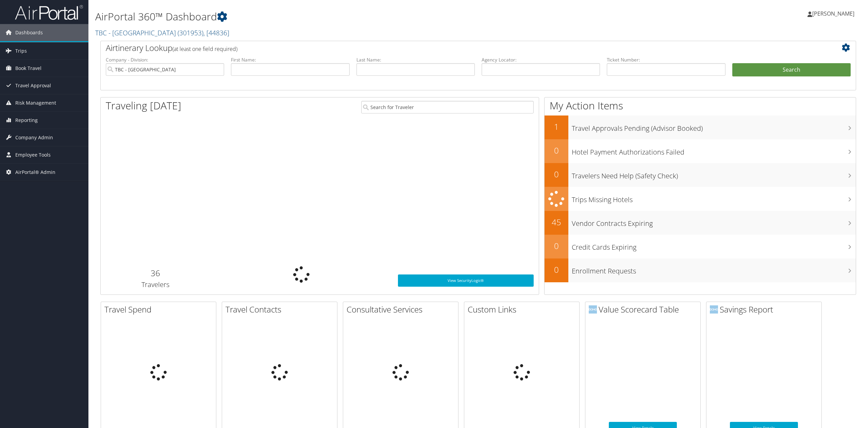  I want to click on h3: Enrollment Requests, so click(714, 270).